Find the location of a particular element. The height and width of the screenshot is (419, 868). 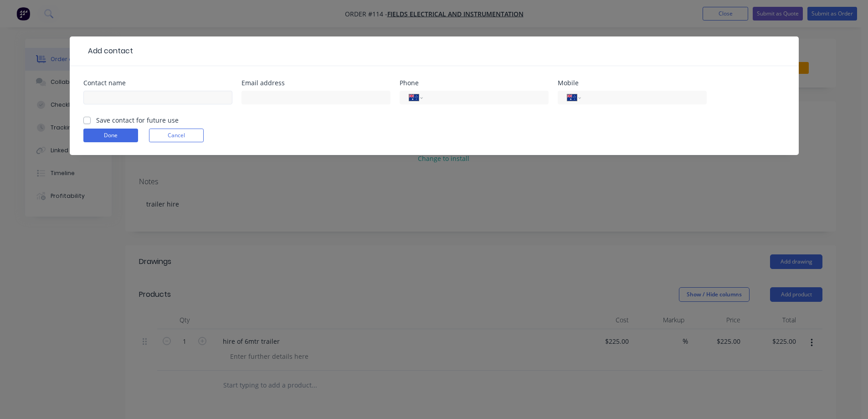

button: Cancel is located at coordinates (176, 135).